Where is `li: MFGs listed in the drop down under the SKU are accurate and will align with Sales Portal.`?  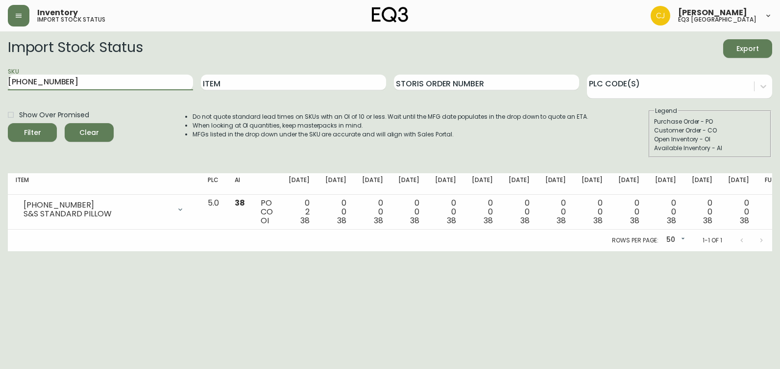
li: MFGs listed in the drop down under the SKU are accurate and will align with Sales Portal. is located at coordinates (391, 134).